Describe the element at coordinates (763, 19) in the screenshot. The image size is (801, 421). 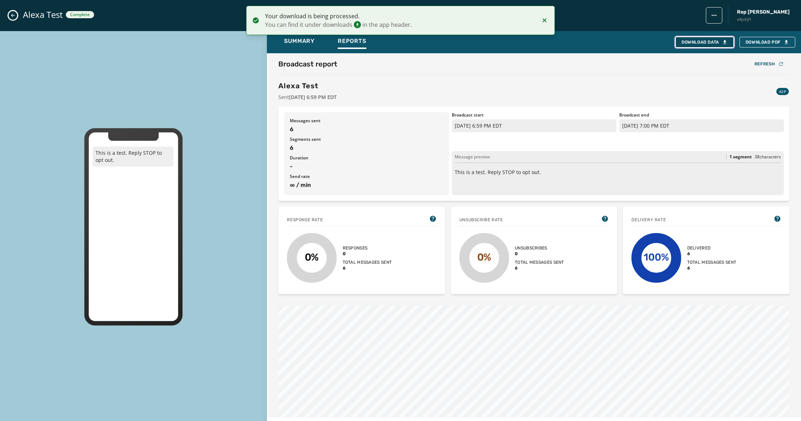
I see `span: a4pdijfr` at that location.